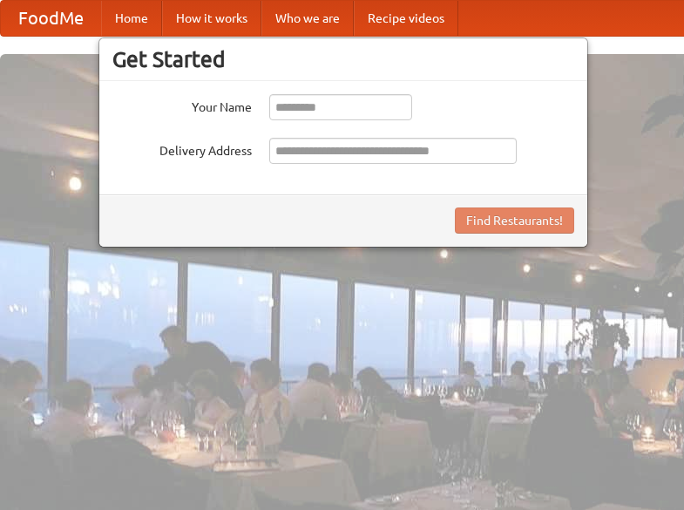 The width and height of the screenshot is (684, 510). Describe the element at coordinates (132, 18) in the screenshot. I see `a: Home` at that location.